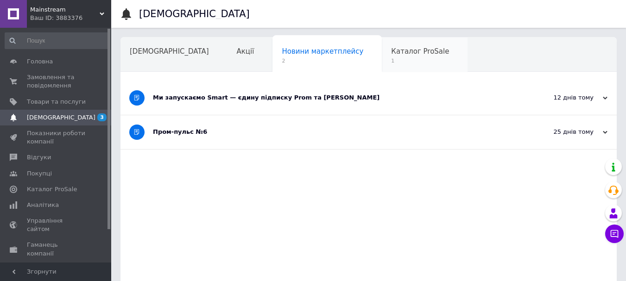 This screenshot has width=626, height=281. What do you see at coordinates (56, 225) in the screenshot?
I see `span: Управління сайтом` at bounding box center [56, 225].